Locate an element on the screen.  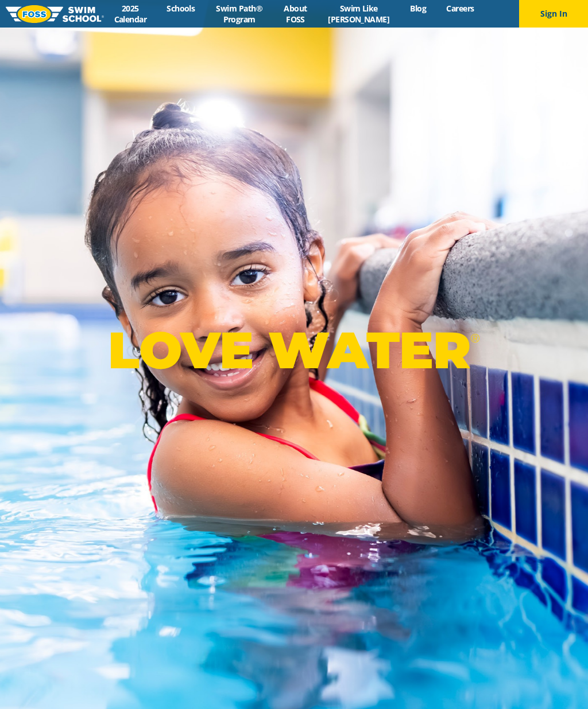
a: Blog is located at coordinates (418, 8).